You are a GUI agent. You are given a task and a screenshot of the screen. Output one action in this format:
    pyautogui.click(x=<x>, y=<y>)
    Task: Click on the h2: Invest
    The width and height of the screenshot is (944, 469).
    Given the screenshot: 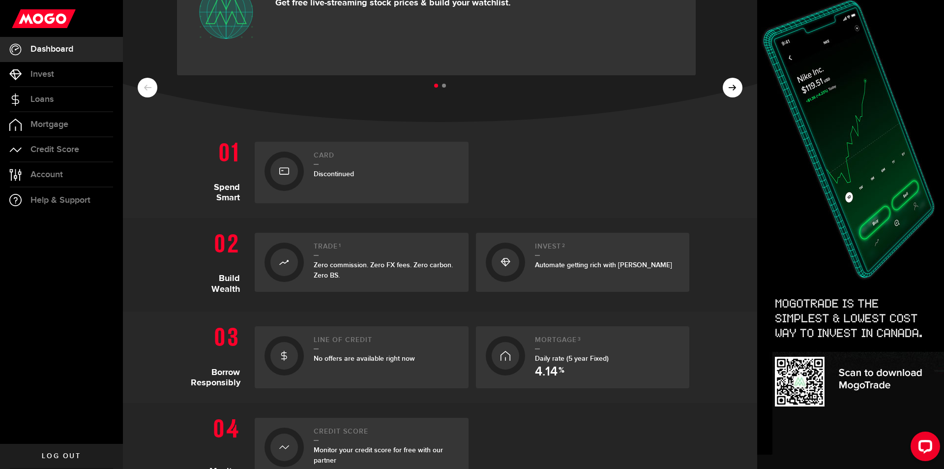 What is the action you would take?
    pyautogui.click(x=607, y=249)
    